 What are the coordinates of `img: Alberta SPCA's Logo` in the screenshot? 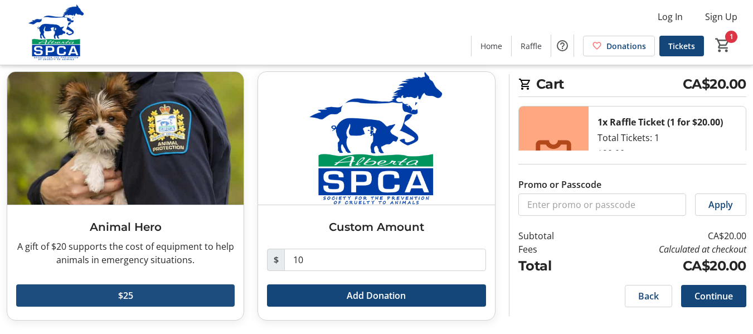 It's located at (56, 32).